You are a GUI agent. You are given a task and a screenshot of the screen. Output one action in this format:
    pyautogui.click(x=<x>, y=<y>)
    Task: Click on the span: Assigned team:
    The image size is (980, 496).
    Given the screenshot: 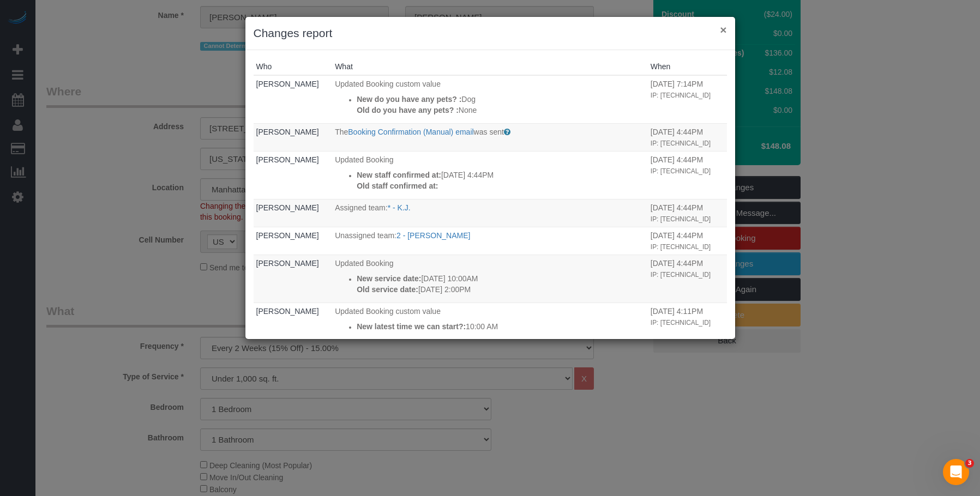 What is the action you would take?
    pyautogui.click(x=361, y=208)
    